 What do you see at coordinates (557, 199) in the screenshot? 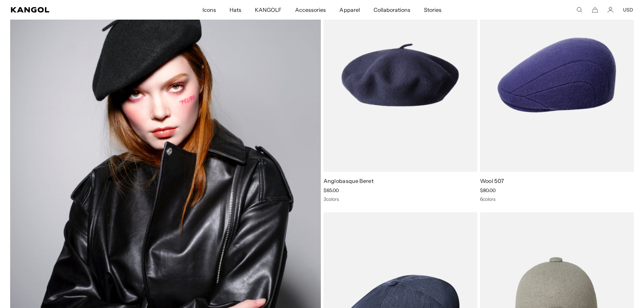
I see `div: 6 colors` at bounding box center [557, 199].